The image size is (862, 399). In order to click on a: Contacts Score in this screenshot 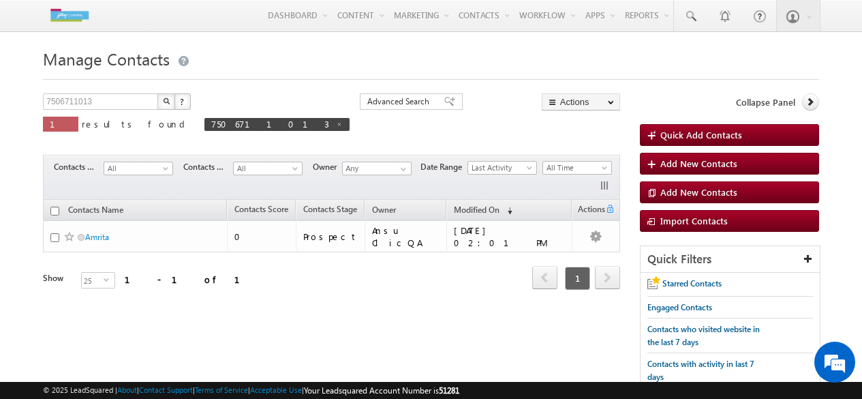, I will do `click(261, 211)`.